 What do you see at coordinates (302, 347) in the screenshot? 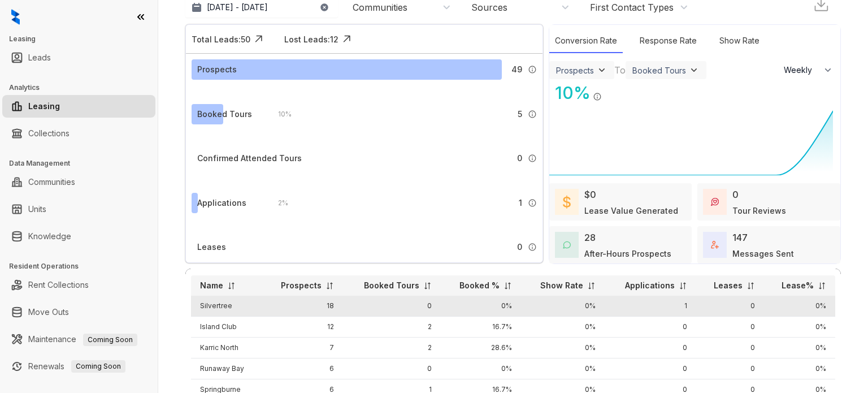
I see `td: 7` at bounding box center [302, 347].